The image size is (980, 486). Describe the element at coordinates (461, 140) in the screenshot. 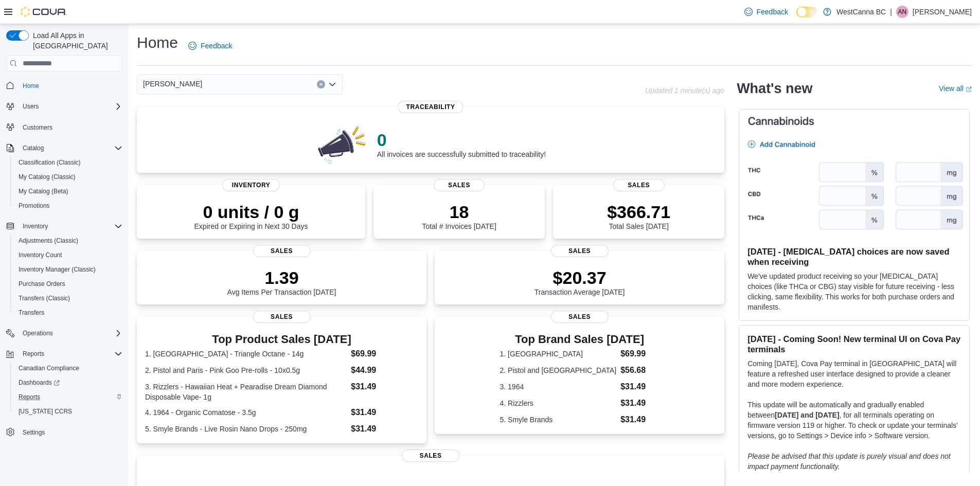

I see `p: 0` at that location.